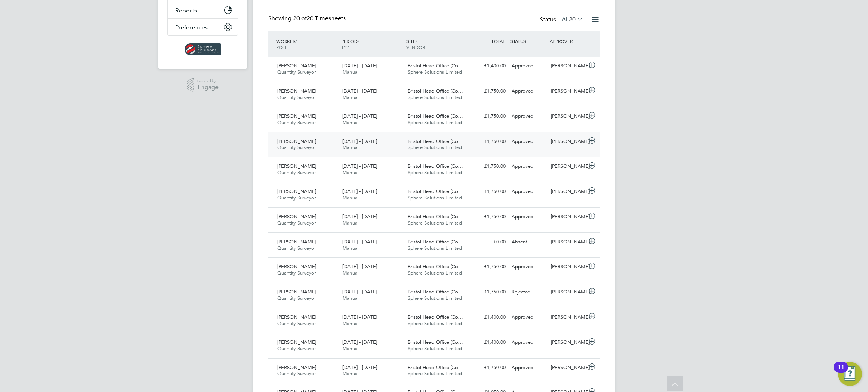 The image size is (868, 392). Describe the element at coordinates (572, 20) in the screenshot. I see `span: 20` at that location.